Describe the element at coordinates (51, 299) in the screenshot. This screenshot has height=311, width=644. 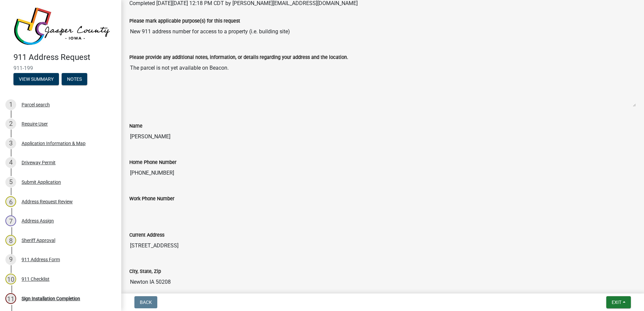
I see `div: Sign Installation Completion` at that location.